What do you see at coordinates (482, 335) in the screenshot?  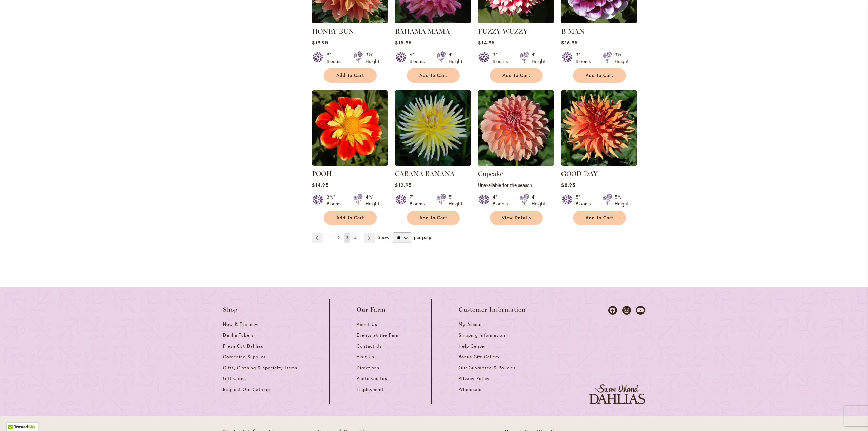 I see `span: Shipping Information` at bounding box center [482, 335].